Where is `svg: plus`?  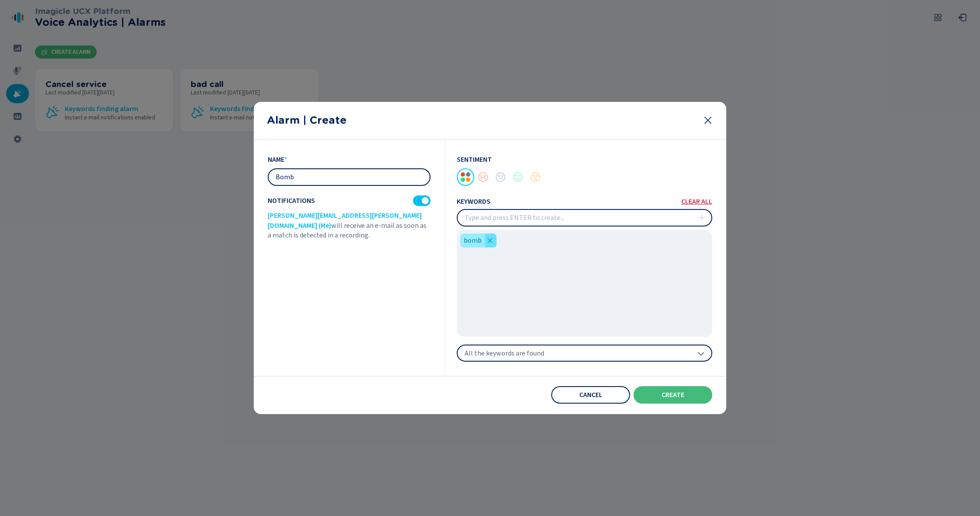
svg: plus is located at coordinates (702, 218).